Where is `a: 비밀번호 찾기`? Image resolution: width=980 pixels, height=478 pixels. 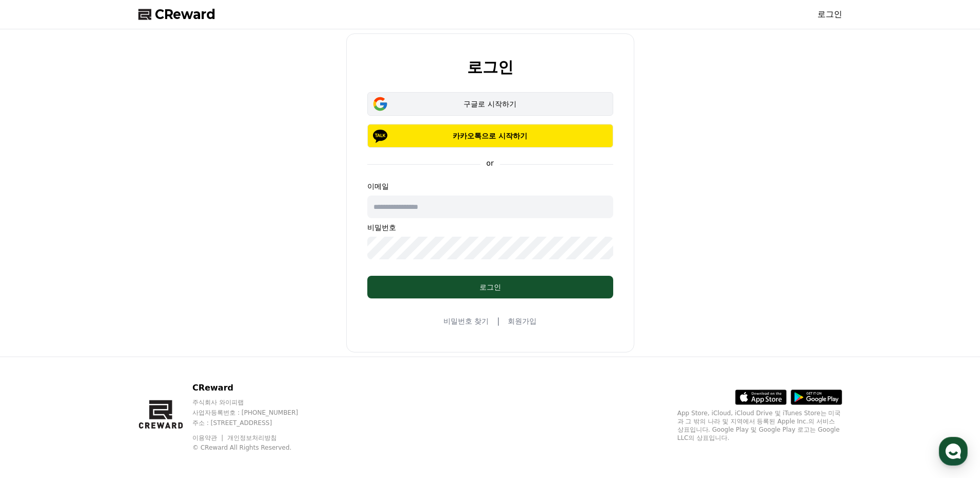 a: 비밀번호 찾기 is located at coordinates (466, 322).